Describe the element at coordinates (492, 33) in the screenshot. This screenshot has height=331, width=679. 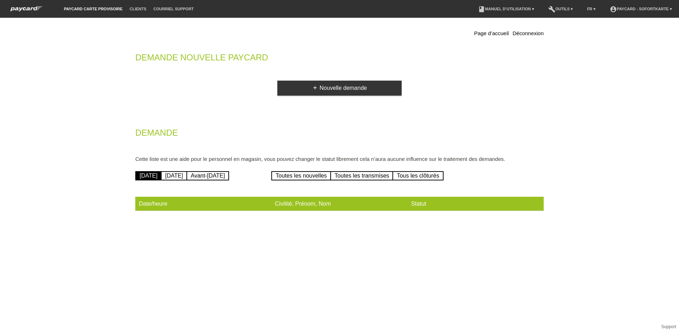
I see `a: Page d’accueil` at that location.